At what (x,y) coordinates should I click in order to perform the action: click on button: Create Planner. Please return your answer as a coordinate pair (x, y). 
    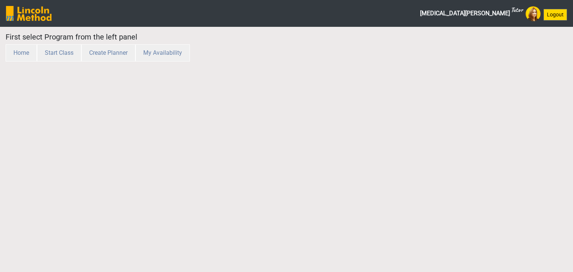
    Looking at the image, I should click on (108, 53).